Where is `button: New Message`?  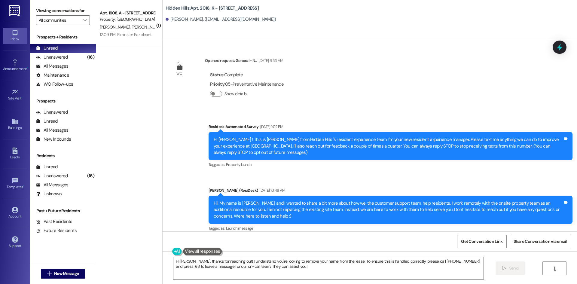
button: New Message is located at coordinates (63, 274).